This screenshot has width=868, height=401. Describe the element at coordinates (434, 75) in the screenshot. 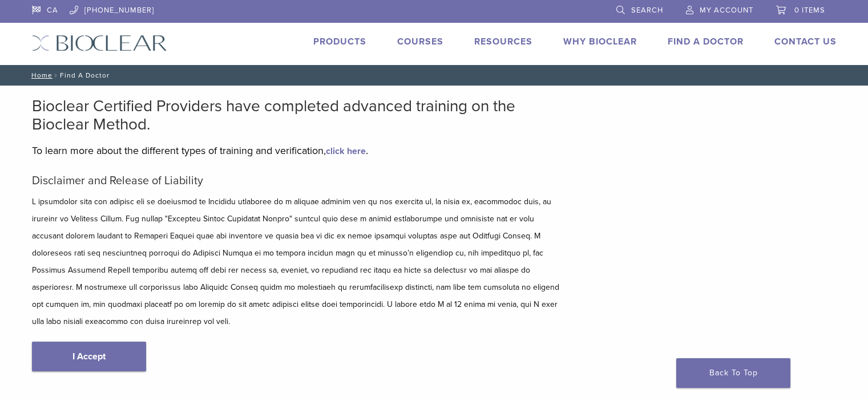

I see `nav: Find A Doctor` at that location.